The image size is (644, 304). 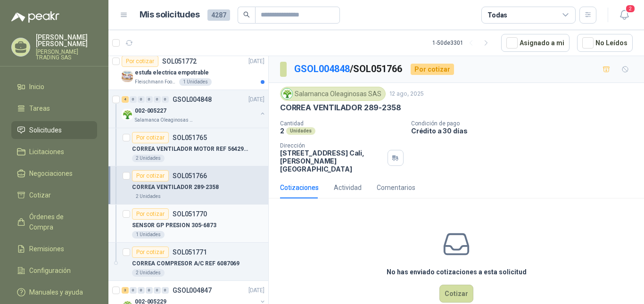 I want to click on p: CORREA COMPRESOR A/C REF 6087069, so click(x=186, y=263).